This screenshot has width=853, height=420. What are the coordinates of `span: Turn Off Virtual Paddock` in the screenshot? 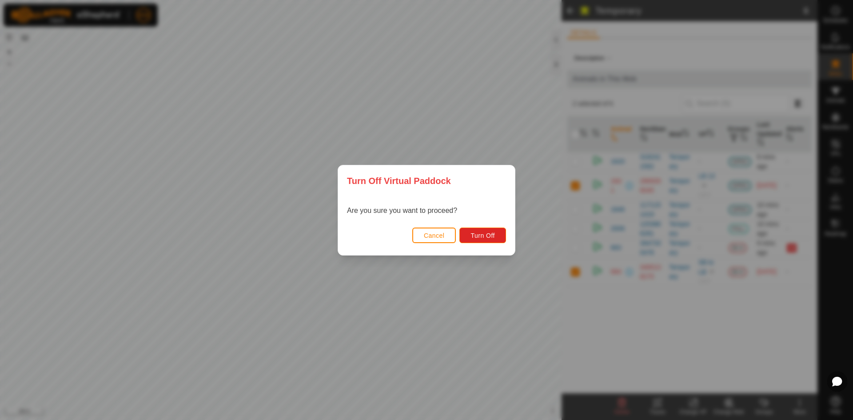 It's located at (399, 181).